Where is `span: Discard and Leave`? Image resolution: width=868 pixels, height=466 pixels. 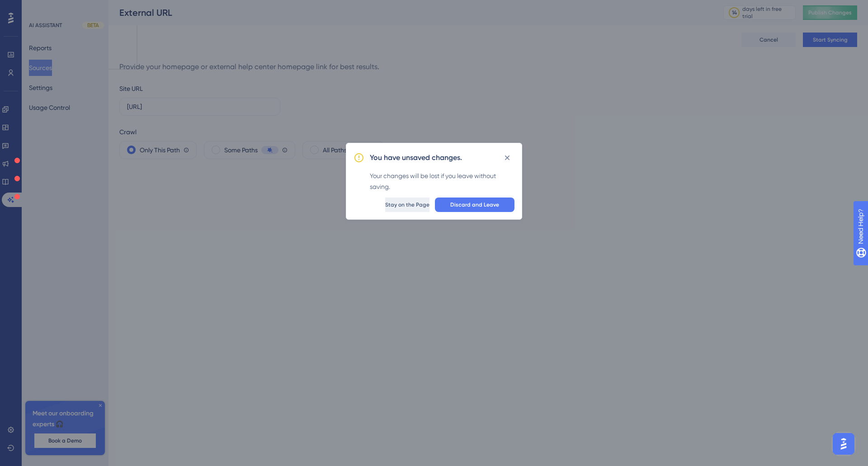
span: Discard and Leave is located at coordinates (475, 205).